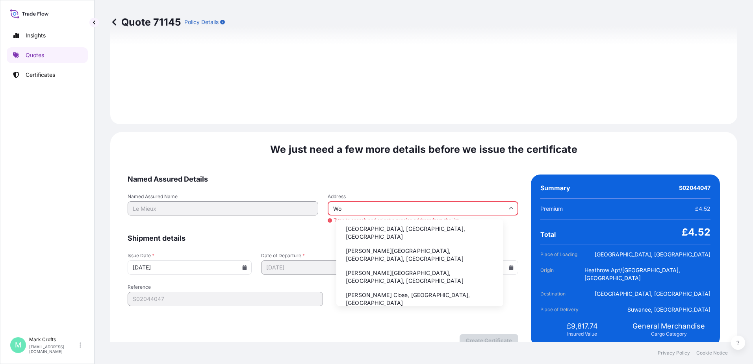  I want to click on span: Premium, so click(551, 209).